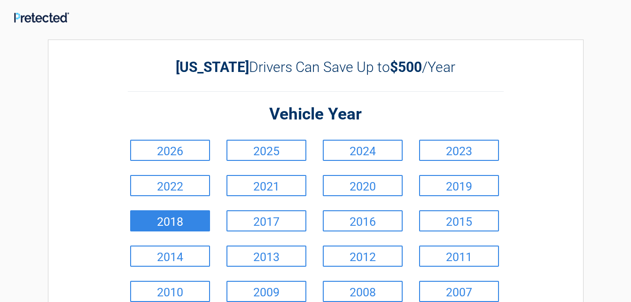  Describe the element at coordinates (170, 150) in the screenshot. I see `a: 2026` at that location.